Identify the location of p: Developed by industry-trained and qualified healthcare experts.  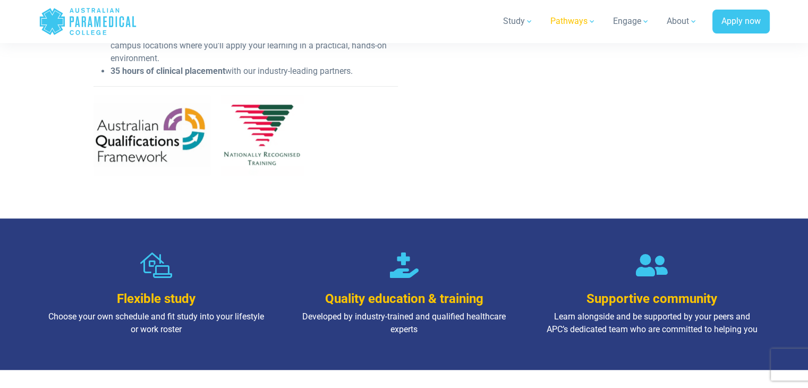
(404, 323).